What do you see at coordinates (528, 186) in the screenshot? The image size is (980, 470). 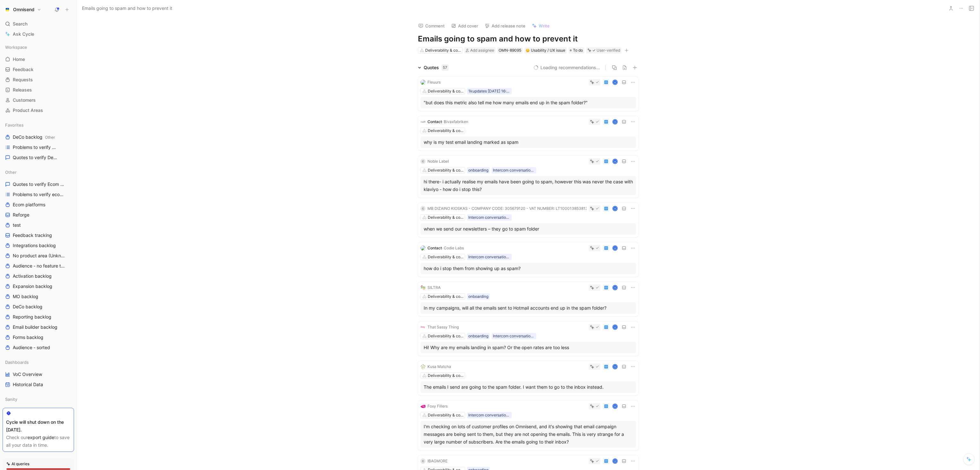 I see `div: hi there- i actually realise my emails have been going to spam, however this was never the case w...` at bounding box center [528, 186].